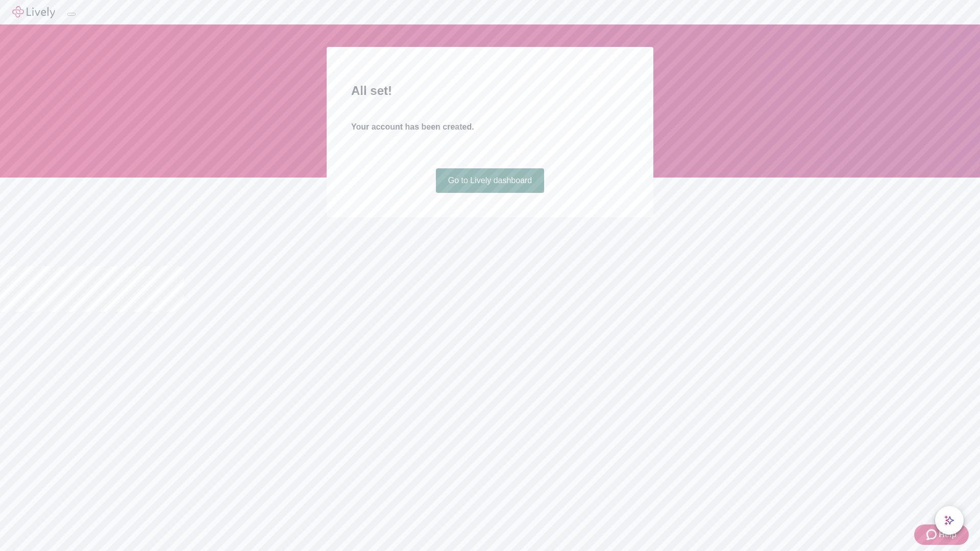 Image resolution: width=980 pixels, height=551 pixels. What do you see at coordinates (932, 534) in the screenshot?
I see `svg: Zendesk support icon` at bounding box center [932, 534].